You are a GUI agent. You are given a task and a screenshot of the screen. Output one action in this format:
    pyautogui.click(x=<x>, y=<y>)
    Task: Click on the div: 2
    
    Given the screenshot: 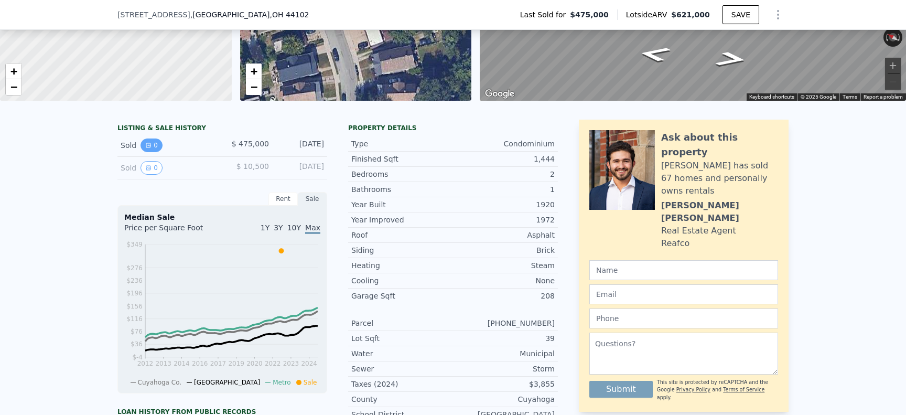 What is the action you would take?
    pyautogui.click(x=504, y=174)
    